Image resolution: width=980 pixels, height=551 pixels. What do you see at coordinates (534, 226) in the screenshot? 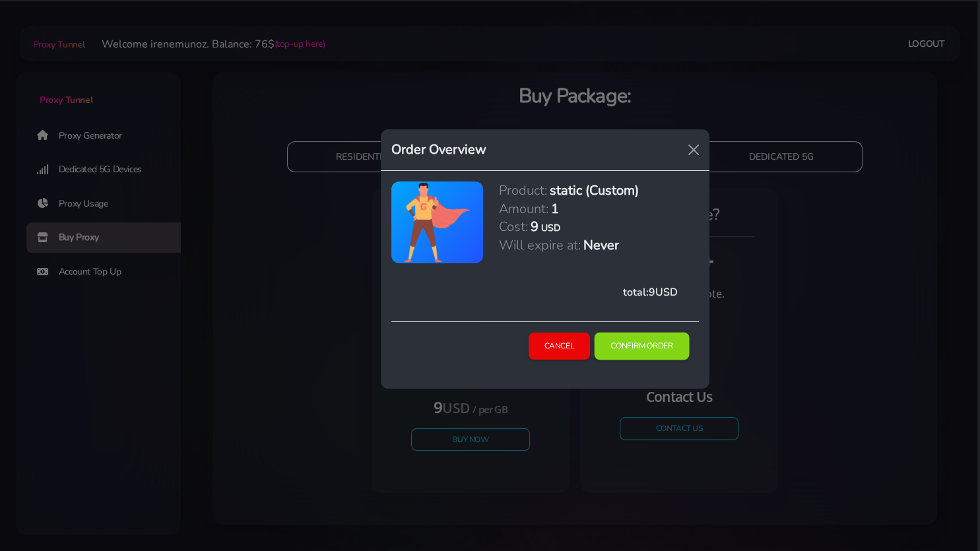
I see `h5: 9` at bounding box center [534, 226].